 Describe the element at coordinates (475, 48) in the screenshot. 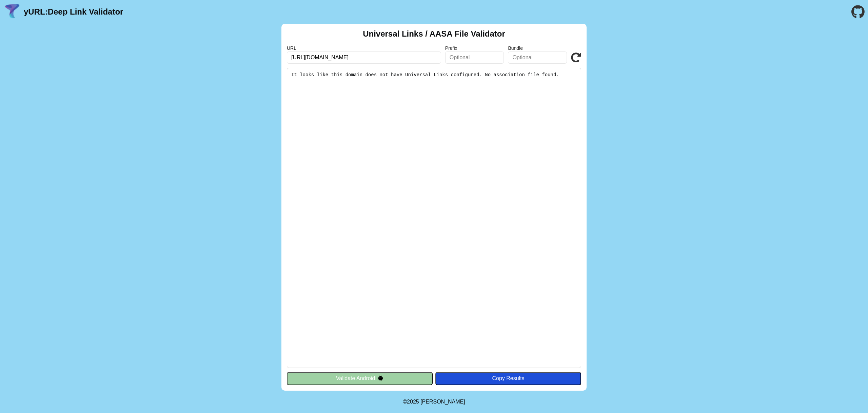

I see `label: Prefix` at that location.